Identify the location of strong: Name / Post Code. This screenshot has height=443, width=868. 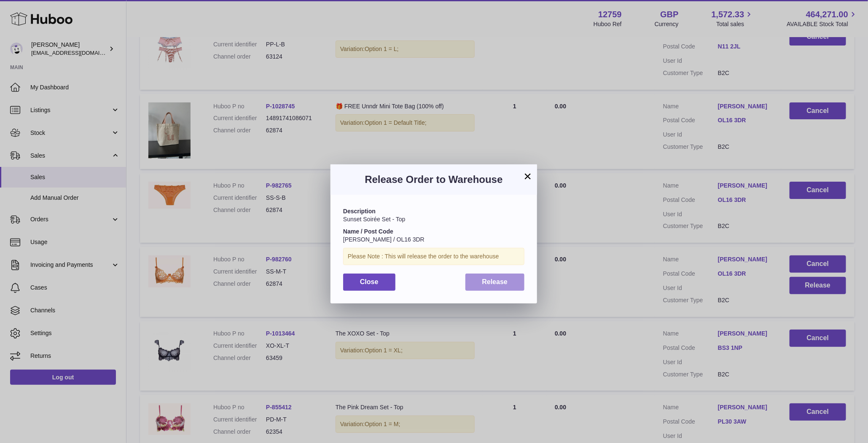
(368, 231).